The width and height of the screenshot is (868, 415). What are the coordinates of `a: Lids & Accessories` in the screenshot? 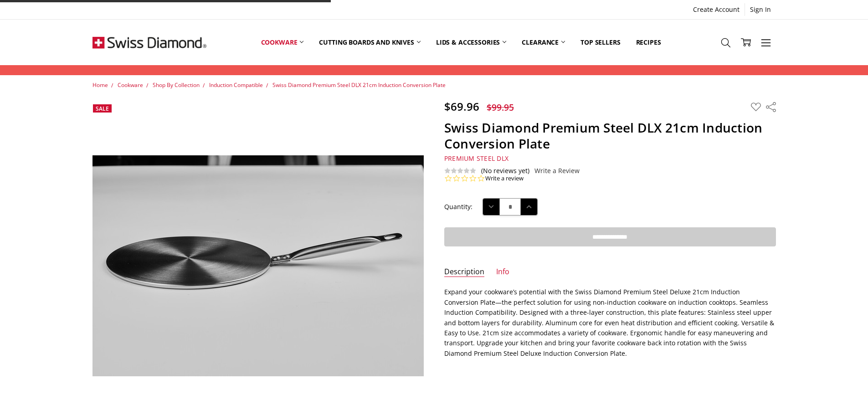 It's located at (471, 42).